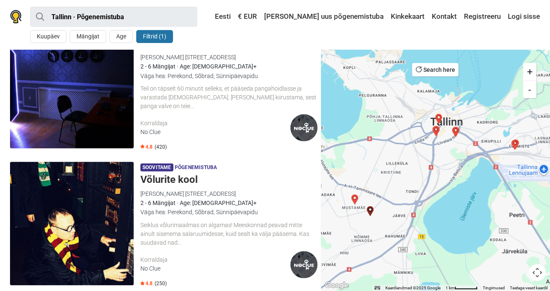 The width and height of the screenshot is (550, 291). Describe the element at coordinates (157, 168) in the screenshot. I see `span: Soovitame` at that location.